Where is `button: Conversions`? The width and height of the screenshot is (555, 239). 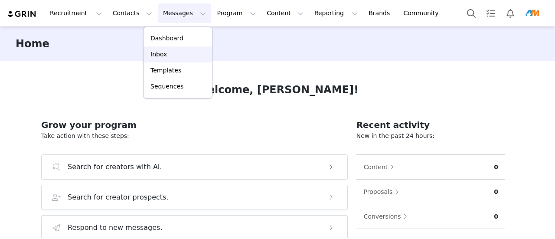 button: Conversions is located at coordinates (387, 216).